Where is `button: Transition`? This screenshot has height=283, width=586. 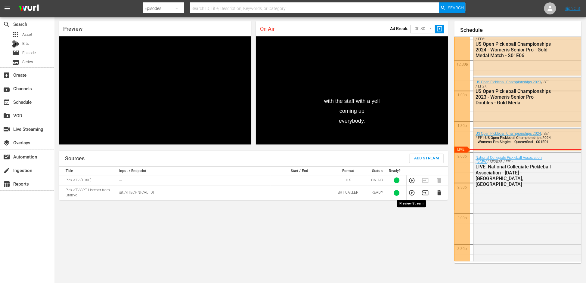 button: Transition is located at coordinates (425, 193).